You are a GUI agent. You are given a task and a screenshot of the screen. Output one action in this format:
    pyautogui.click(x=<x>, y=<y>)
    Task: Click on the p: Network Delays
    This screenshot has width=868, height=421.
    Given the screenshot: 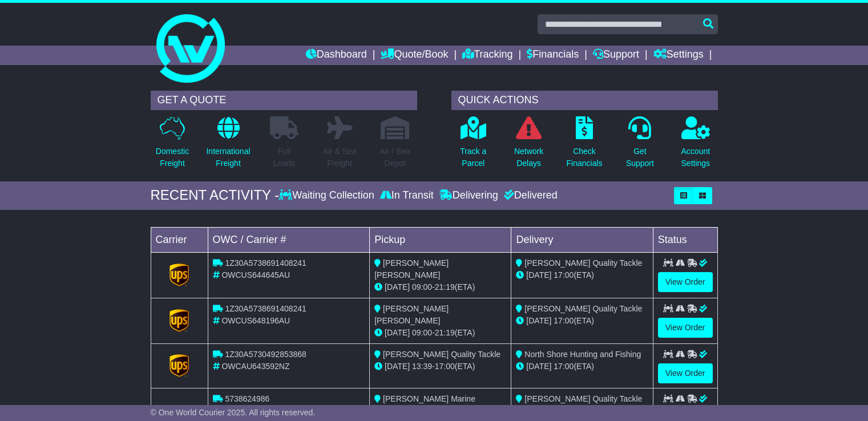 What is the action you would take?
    pyautogui.click(x=528, y=157)
    